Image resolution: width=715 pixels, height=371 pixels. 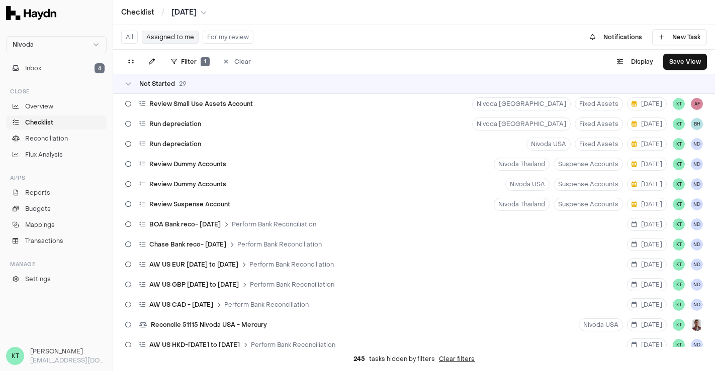 I want to click on button: For my review, so click(x=228, y=37).